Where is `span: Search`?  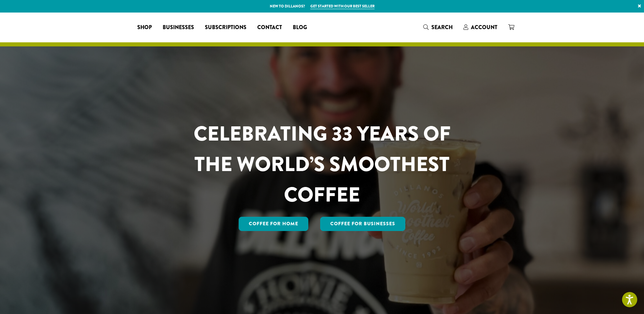 span: Search is located at coordinates (442, 27).